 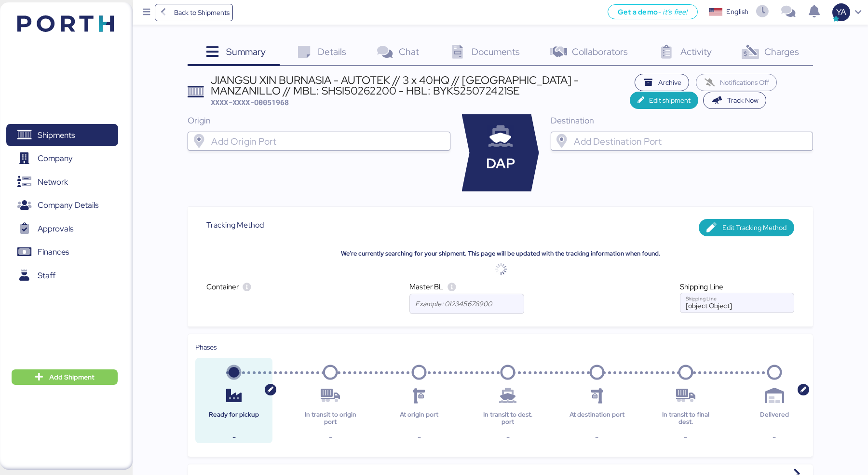 I want to click on span: YA, so click(x=841, y=12).